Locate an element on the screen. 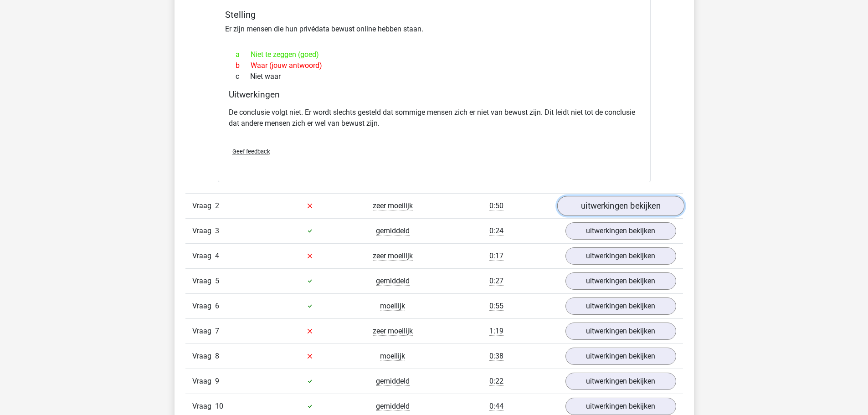  span: 8 is located at coordinates (217, 356).